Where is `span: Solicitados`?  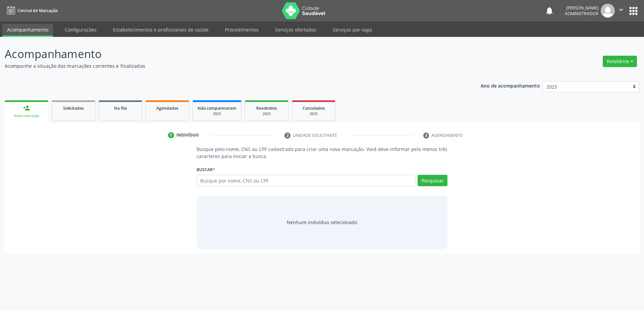
span: Solicitados is located at coordinates (73, 108).